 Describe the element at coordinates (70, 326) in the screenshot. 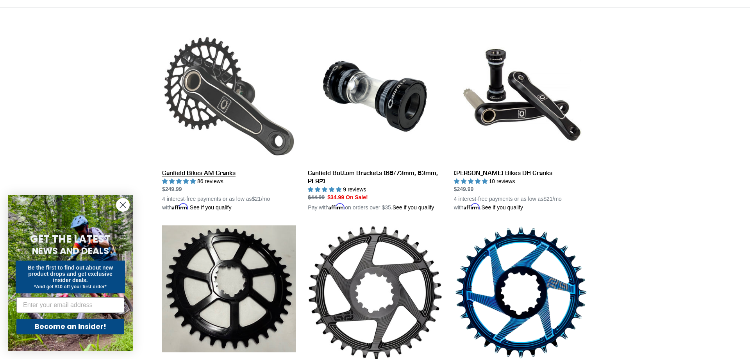

I see `button: Become an Insider!` at that location.